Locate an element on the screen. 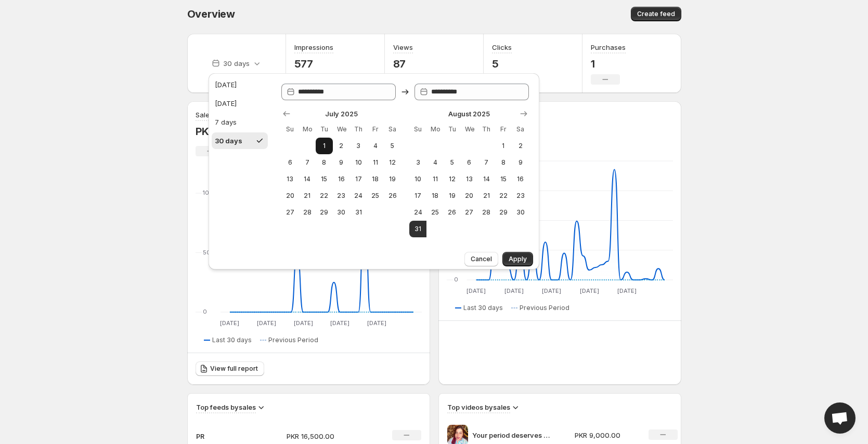 The height and width of the screenshot is (444, 868). button: Wednesday August 6 2025 is located at coordinates (469, 163).